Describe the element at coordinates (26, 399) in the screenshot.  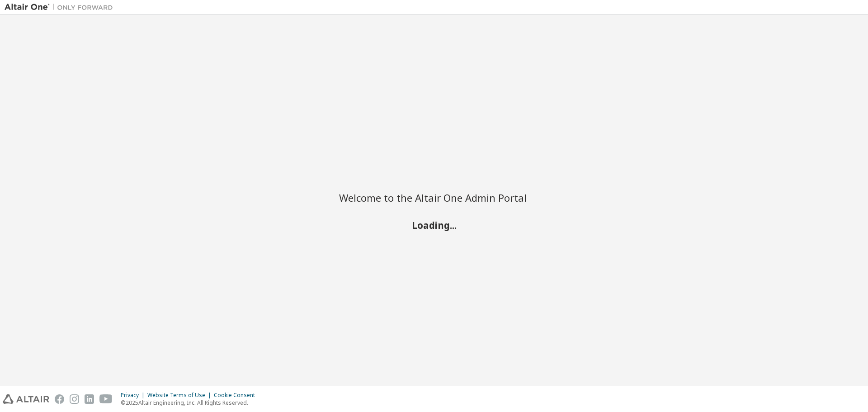
I see `img: altair_logo.svg` at that location.